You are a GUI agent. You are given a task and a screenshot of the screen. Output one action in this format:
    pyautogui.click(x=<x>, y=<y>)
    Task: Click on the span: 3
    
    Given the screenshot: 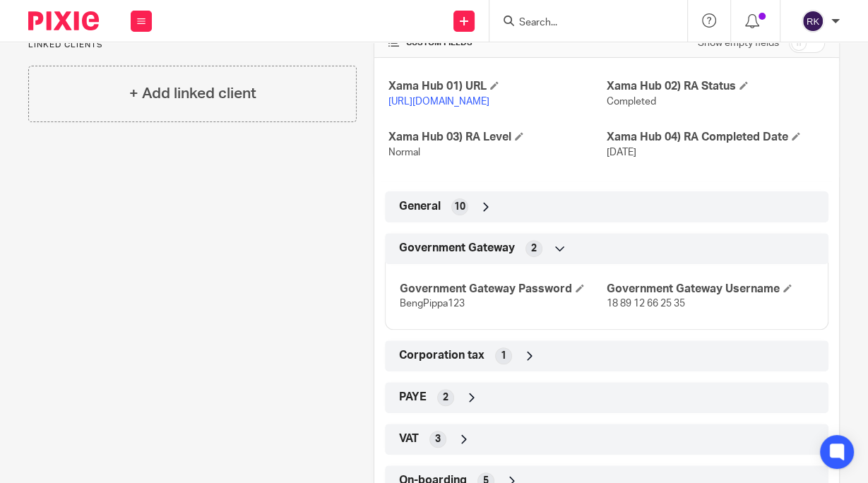 What is the action you would take?
    pyautogui.click(x=438, y=440)
    